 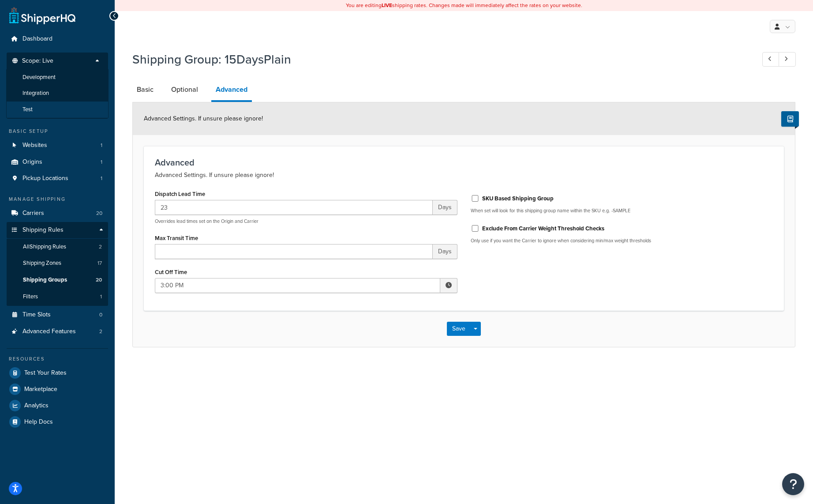 I want to click on span: Shipping Zones, so click(x=42, y=263).